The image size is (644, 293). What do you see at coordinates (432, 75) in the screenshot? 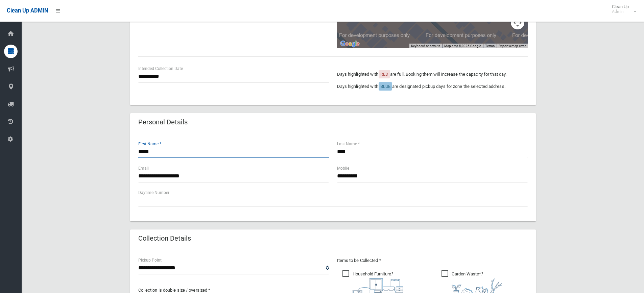
I see `p: Days highlighted with are full. Booking them will increase the capacity for that day.` at bounding box center [432, 75].